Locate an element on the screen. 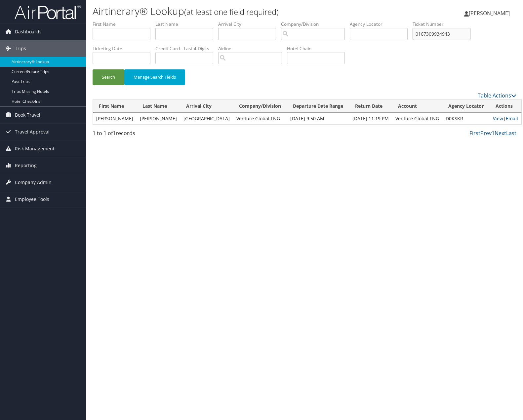 The image size is (523, 420). a: Last is located at coordinates (512, 133).